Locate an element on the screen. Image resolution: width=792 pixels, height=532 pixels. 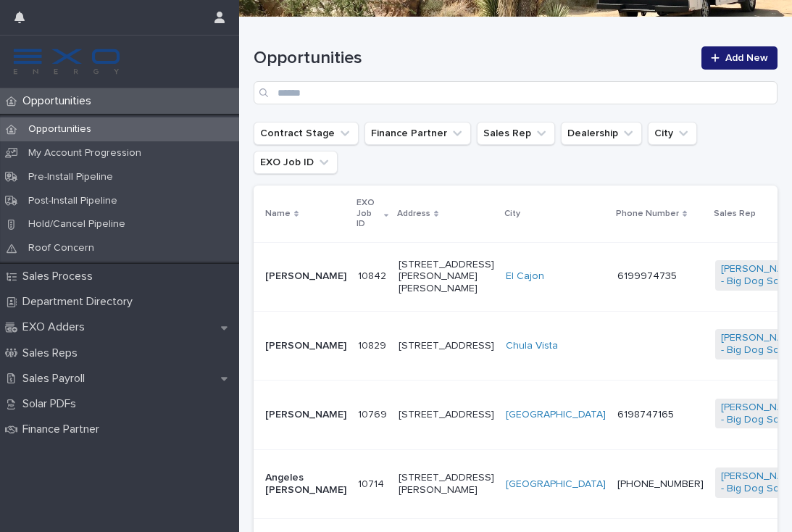
p: Address is located at coordinates (414, 214).